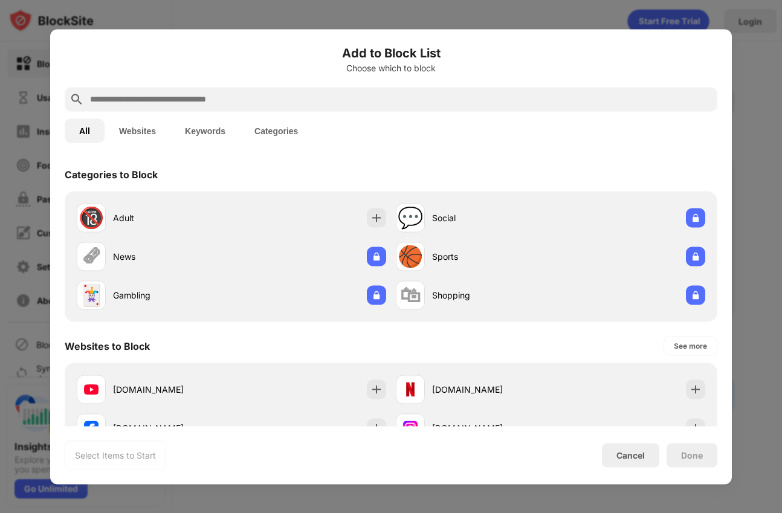 The height and width of the screenshot is (513, 782). I want to click on div: Categories to Block, so click(111, 174).